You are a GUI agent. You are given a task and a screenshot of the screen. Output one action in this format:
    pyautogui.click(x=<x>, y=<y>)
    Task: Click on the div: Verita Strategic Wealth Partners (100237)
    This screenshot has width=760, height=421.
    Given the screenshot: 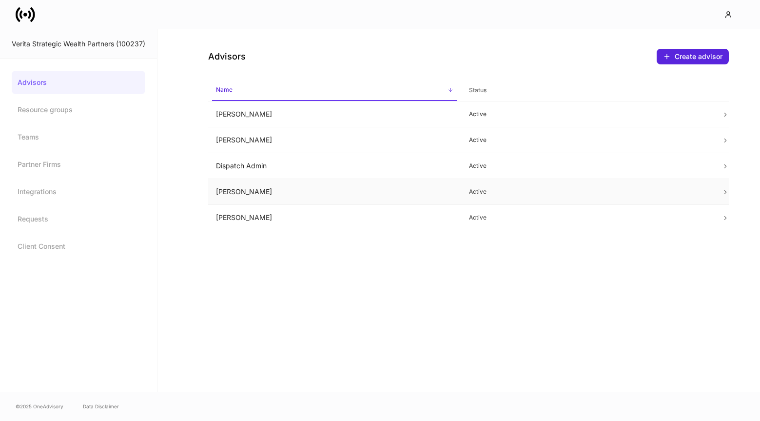 What is the action you would take?
    pyautogui.click(x=79, y=44)
    